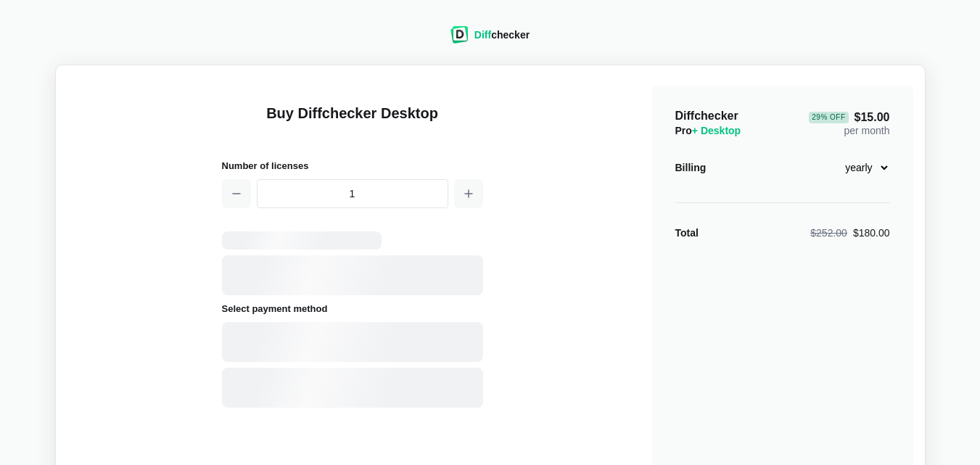 The height and width of the screenshot is (465, 980). What do you see at coordinates (353, 194) in the screenshot?
I see `input: 1` at bounding box center [353, 194].